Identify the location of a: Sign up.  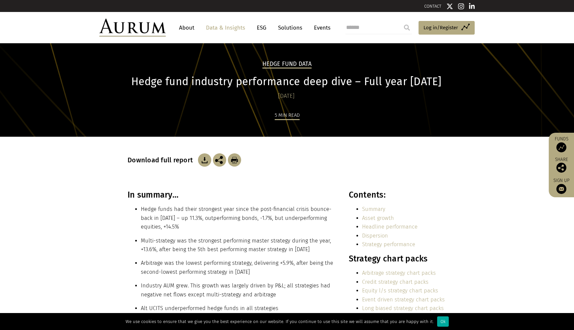
(561, 185).